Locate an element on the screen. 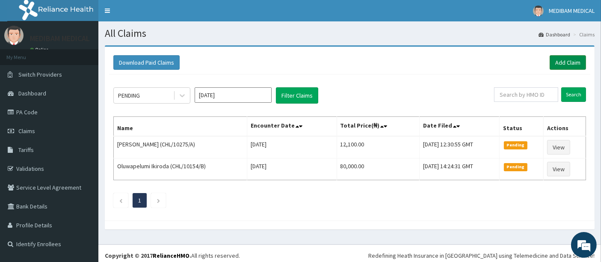 This screenshot has width=601, height=262. a: RelianceHMO is located at coordinates (171, 255).